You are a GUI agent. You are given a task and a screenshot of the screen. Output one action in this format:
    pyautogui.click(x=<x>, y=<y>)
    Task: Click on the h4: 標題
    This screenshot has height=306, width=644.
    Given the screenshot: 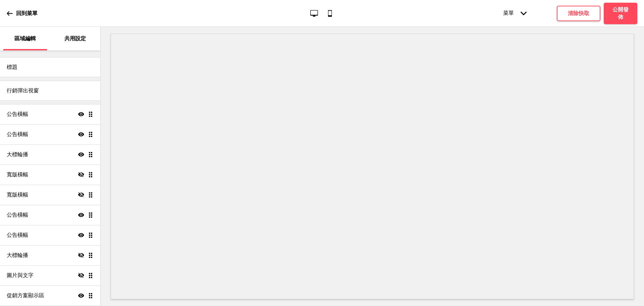 What is the action you would take?
    pyautogui.click(x=12, y=67)
    